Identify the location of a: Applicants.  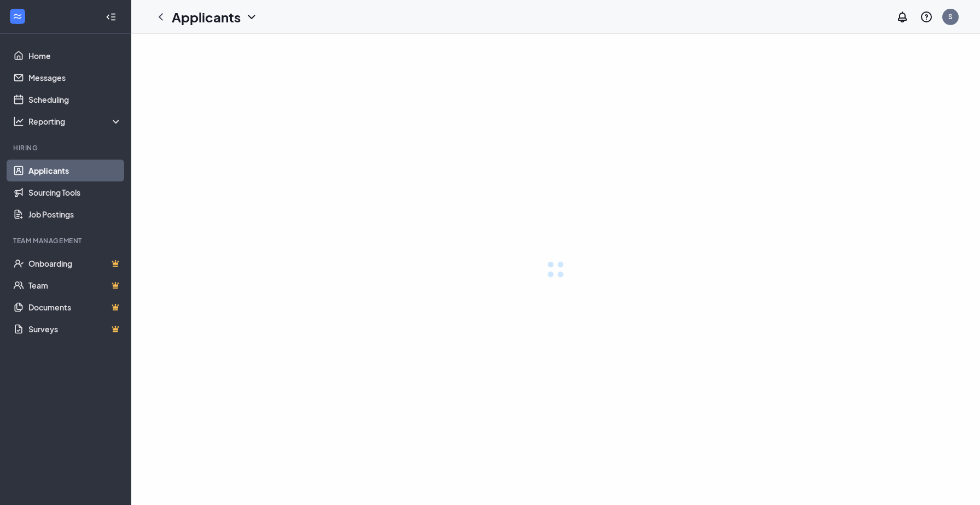
(75, 171).